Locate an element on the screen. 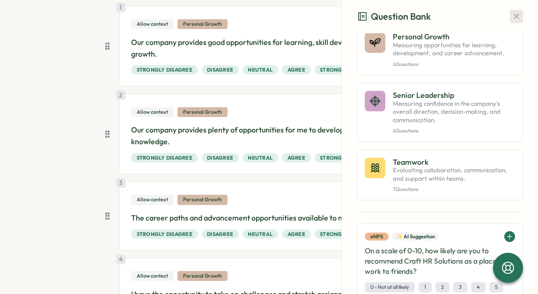 Image resolution: width=538 pixels, height=294 pixels. div: eNPS is located at coordinates (376, 236).